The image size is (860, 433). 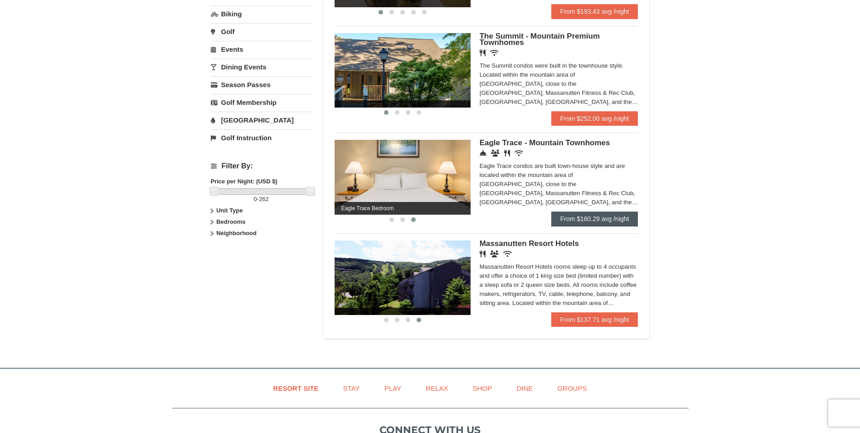 I want to click on a: From $193.43 avg /night, so click(x=595, y=11).